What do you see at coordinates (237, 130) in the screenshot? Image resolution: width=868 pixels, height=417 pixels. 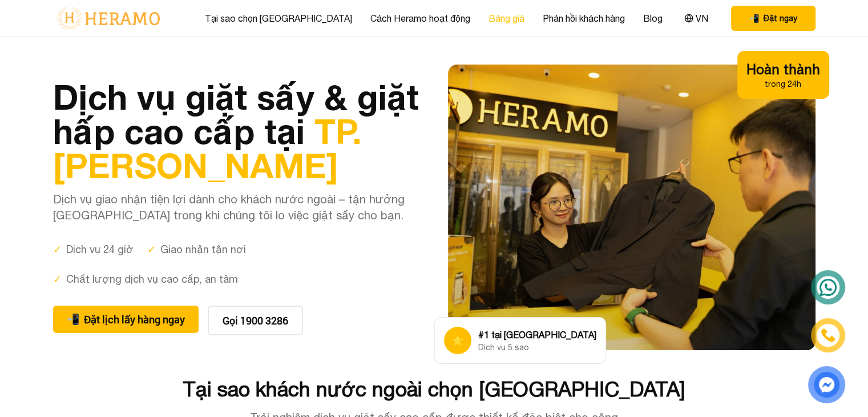 I see `h1: Dịch vụ giặt sấy & giặt hấp cao cấp tại` at bounding box center [237, 130].